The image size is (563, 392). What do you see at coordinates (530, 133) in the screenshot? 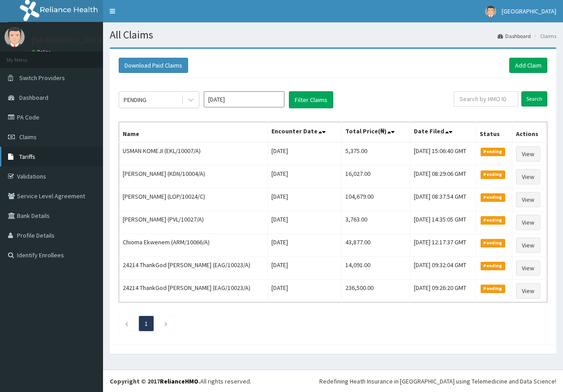
I see `th: Actions` at bounding box center [530, 133].